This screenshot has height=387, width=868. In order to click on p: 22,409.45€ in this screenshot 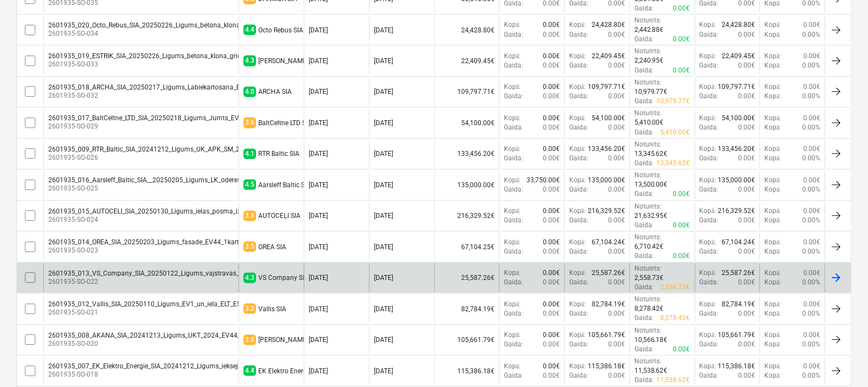, I will do `click(738, 56)`.